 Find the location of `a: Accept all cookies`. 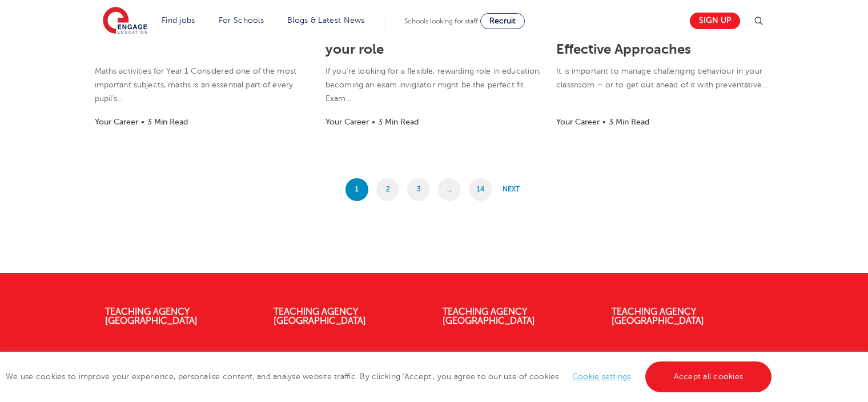

a: Accept all cookies is located at coordinates (708, 377).